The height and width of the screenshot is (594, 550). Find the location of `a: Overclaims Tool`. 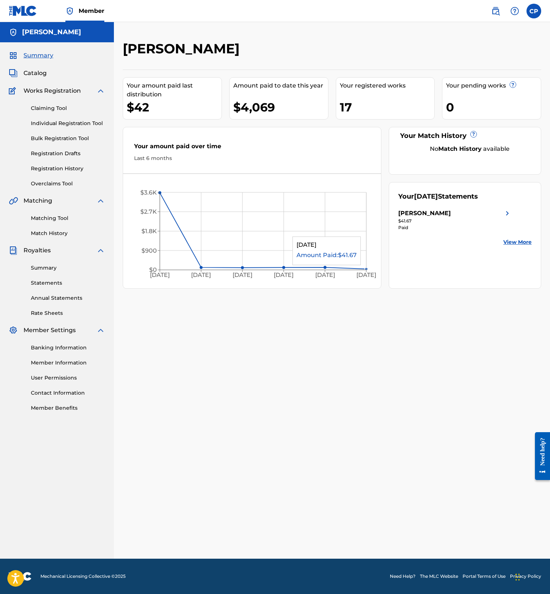

a: Overclaims Tool is located at coordinates (68, 183).